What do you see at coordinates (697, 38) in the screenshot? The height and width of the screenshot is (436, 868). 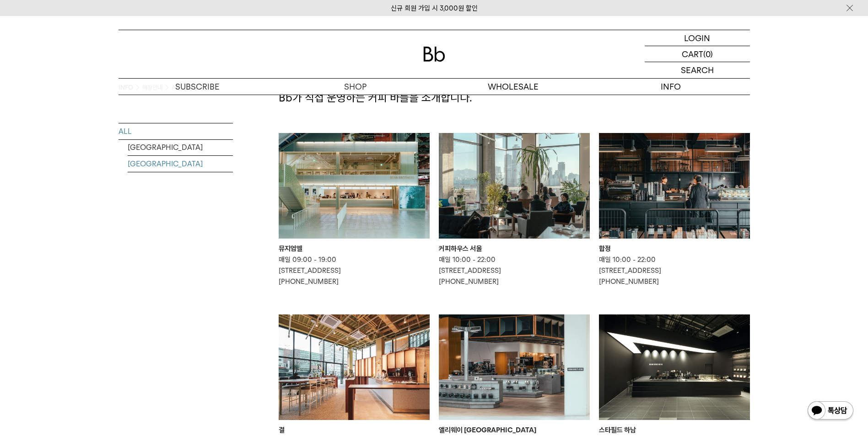 I see `p: LOGIN` at bounding box center [697, 38].